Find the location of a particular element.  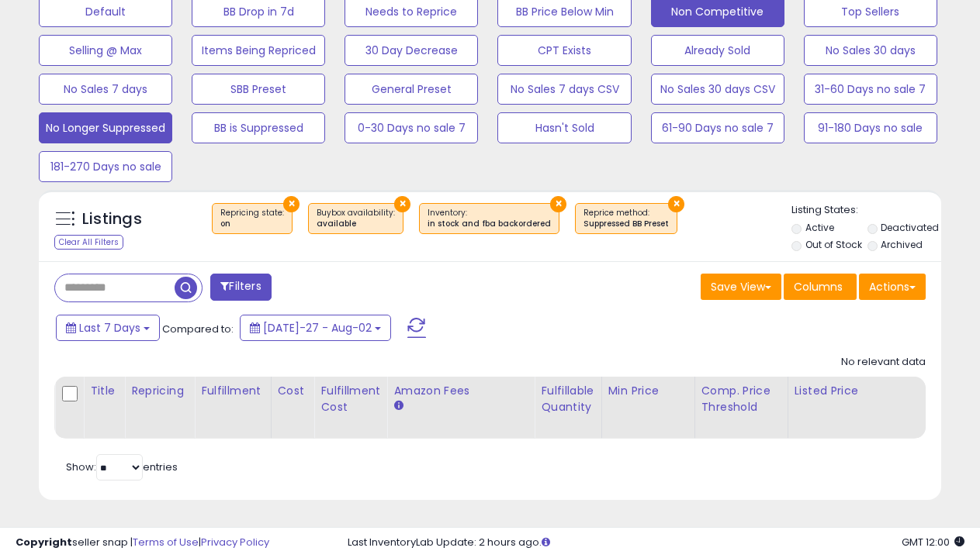

div: Fulfillment Cost is located at coordinates (350, 399).